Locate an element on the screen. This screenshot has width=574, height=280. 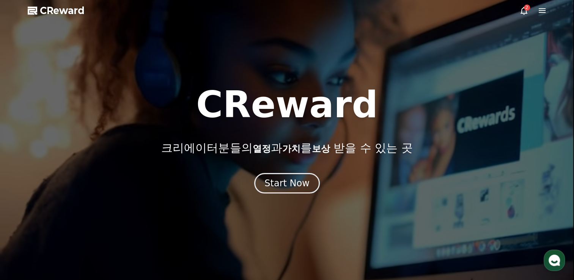
a: 홈 is located at coordinates (26, 226).